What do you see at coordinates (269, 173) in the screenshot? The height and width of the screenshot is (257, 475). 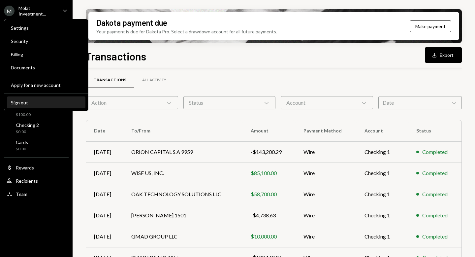 I see `div: $85,100.00` at bounding box center [269, 173].